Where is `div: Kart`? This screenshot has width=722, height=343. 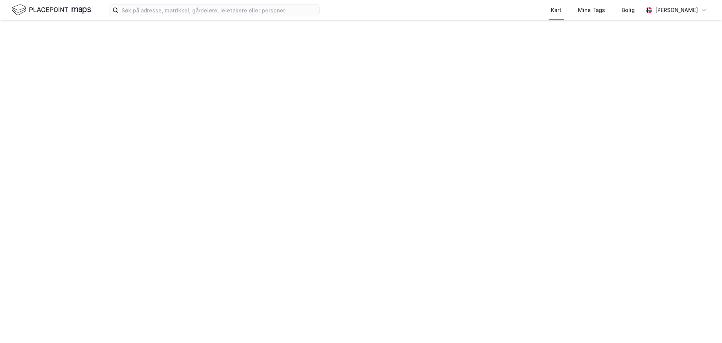
div: Kart is located at coordinates (556, 10).